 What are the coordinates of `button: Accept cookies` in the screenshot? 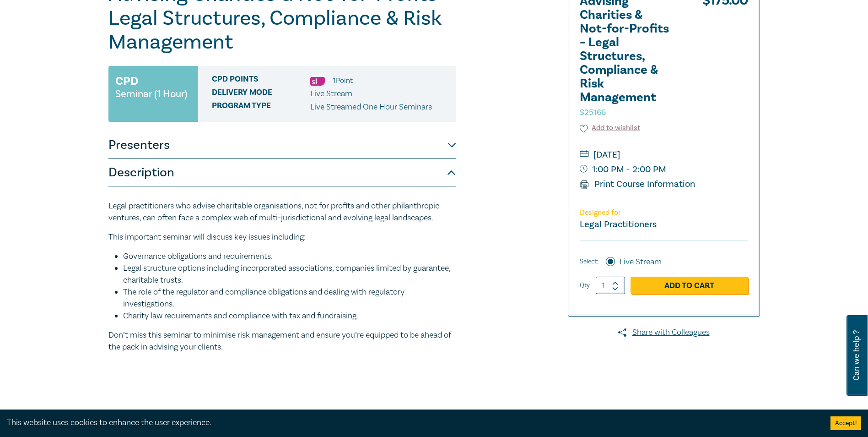 It's located at (846, 423).